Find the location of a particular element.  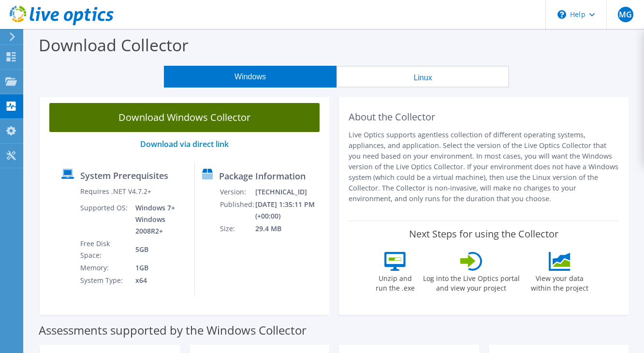

a: Download Windows Collector is located at coordinates (184, 118).